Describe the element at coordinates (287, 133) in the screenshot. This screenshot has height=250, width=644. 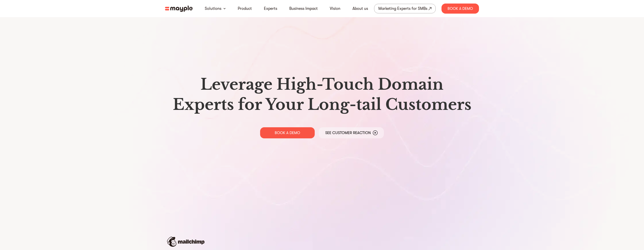
I see `p: BOOK A DEMO` at that location.